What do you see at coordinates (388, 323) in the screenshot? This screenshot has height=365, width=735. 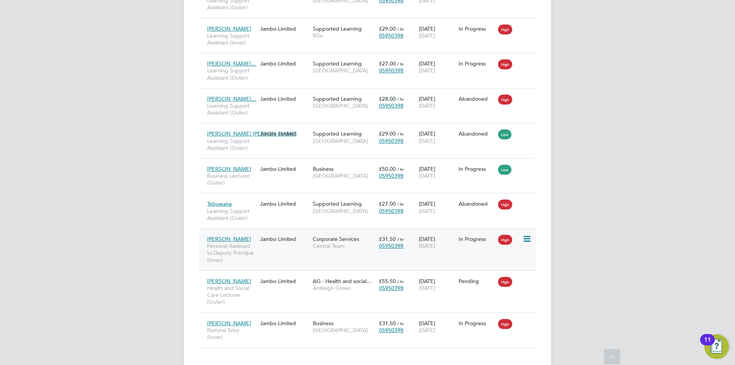 I see `span: £31.50` at bounding box center [388, 323].